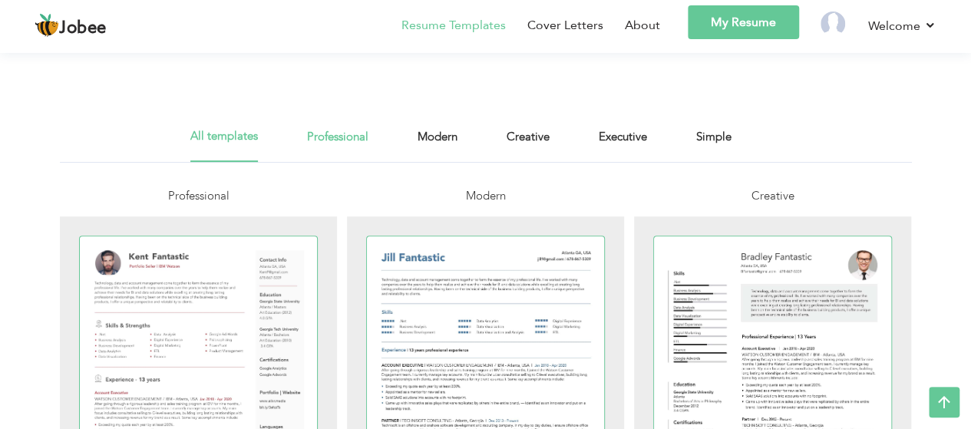 The width and height of the screenshot is (971, 429). Describe the element at coordinates (528, 144) in the screenshot. I see `a: Creative` at that location.